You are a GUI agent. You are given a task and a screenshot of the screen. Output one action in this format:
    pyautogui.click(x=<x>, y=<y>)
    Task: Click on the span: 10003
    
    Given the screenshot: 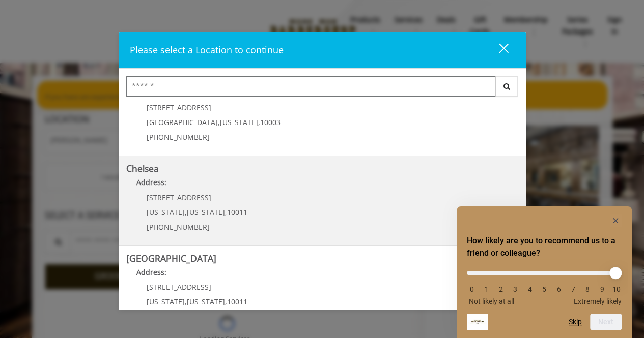 What is the action you would take?
    pyautogui.click(x=270, y=122)
    